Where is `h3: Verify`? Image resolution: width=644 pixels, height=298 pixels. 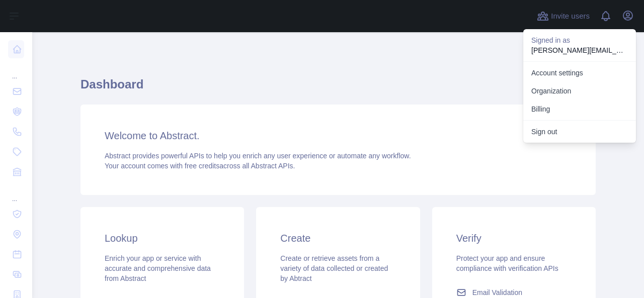
h3: Verify is located at coordinates (514, 238).